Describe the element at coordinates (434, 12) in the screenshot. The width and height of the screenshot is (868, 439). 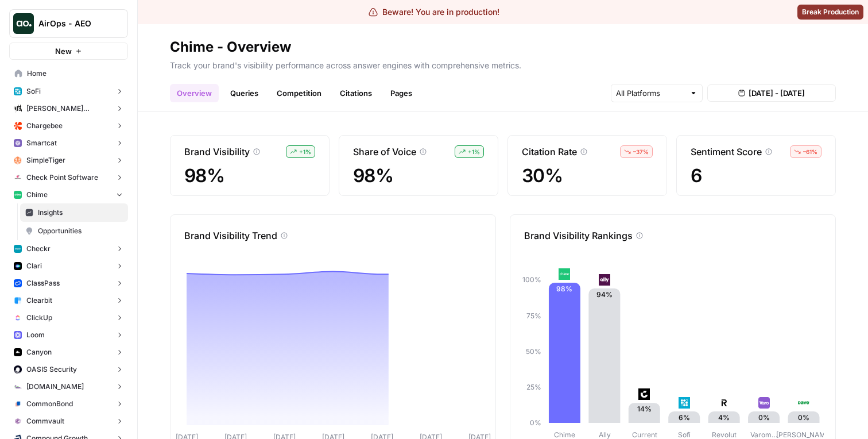
I see `div: Beware! You are in production!` at that location.